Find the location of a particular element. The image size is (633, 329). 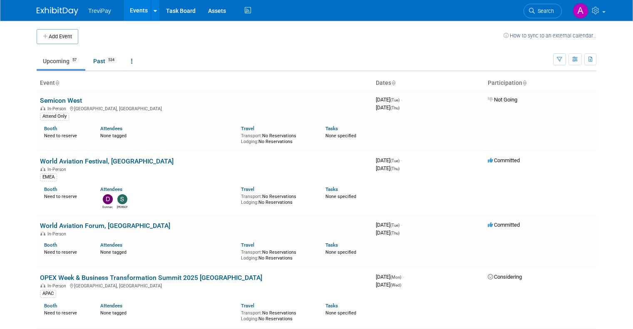

div: Attend Only is located at coordinates (55, 117).